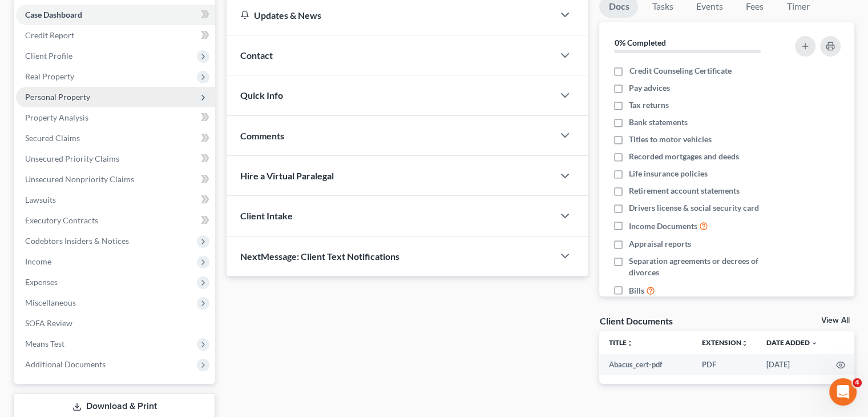 This screenshot has width=868, height=417. I want to click on span: Miscellaneous, so click(50, 302).